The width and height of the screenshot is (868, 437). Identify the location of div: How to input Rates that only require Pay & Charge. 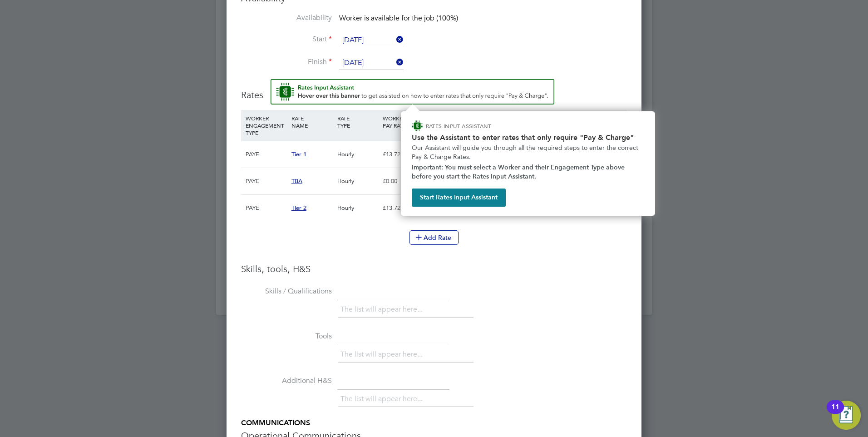
(528, 164).